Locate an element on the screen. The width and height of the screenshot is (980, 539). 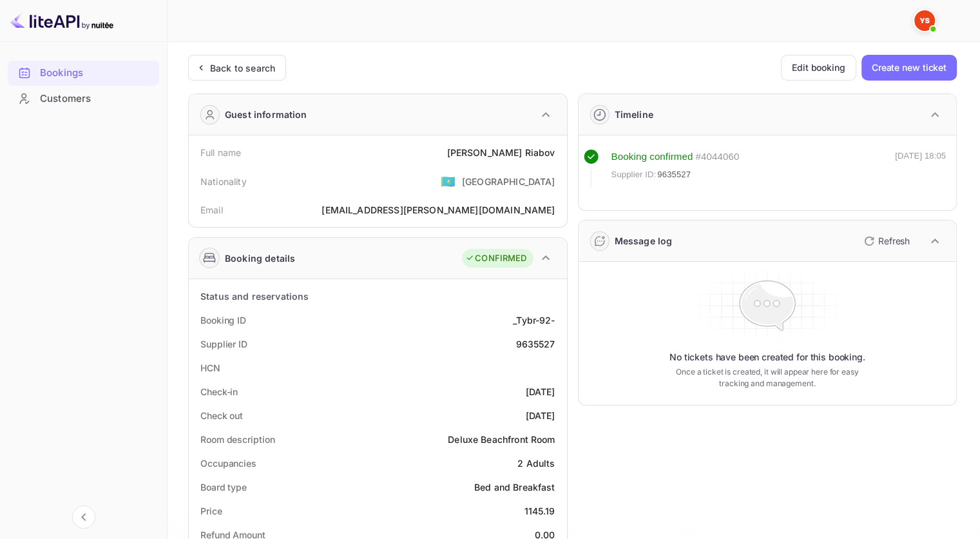
div: HCN is located at coordinates (210, 367).